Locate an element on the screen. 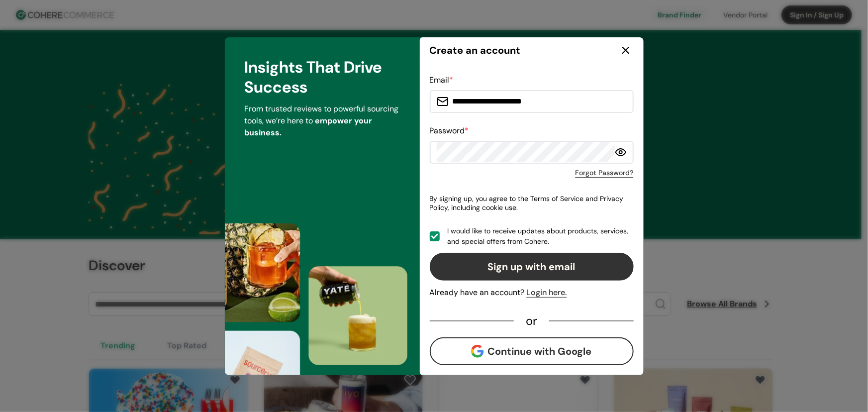 Image resolution: width=868 pixels, height=412 pixels. div: Login here. is located at coordinates (547, 292).